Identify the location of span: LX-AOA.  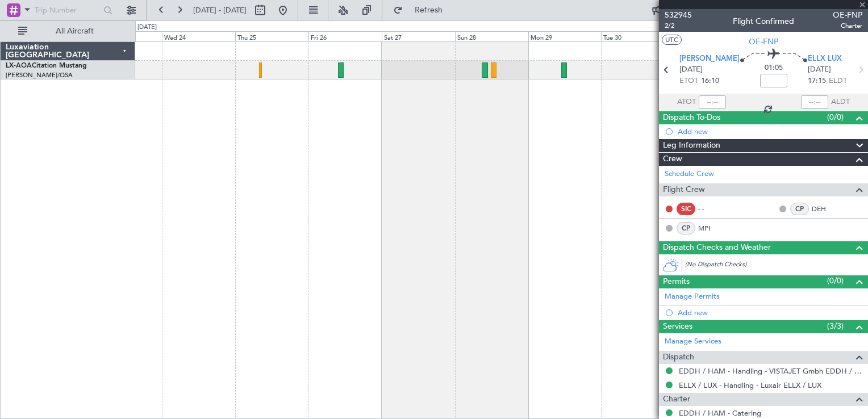
(19, 66).